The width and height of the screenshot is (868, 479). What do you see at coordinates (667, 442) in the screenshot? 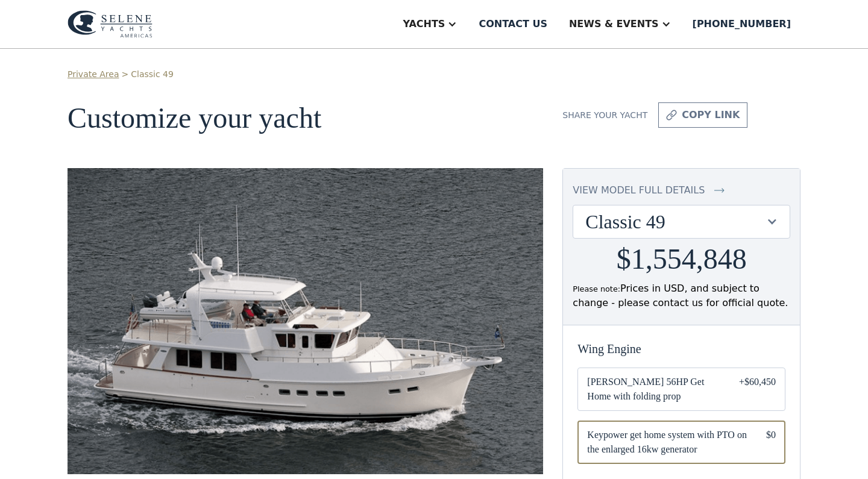
I see `span: Keypower get home system with PTO on the enlarged 16kw generator` at bounding box center [667, 442].